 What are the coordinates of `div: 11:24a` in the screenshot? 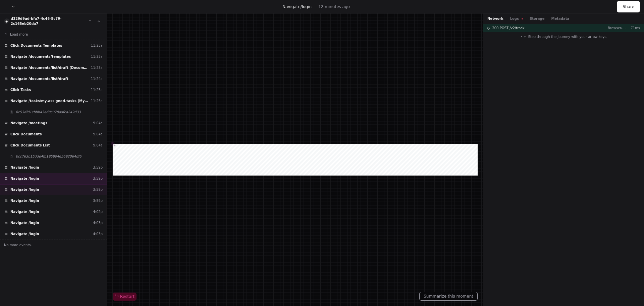 It's located at (97, 79).